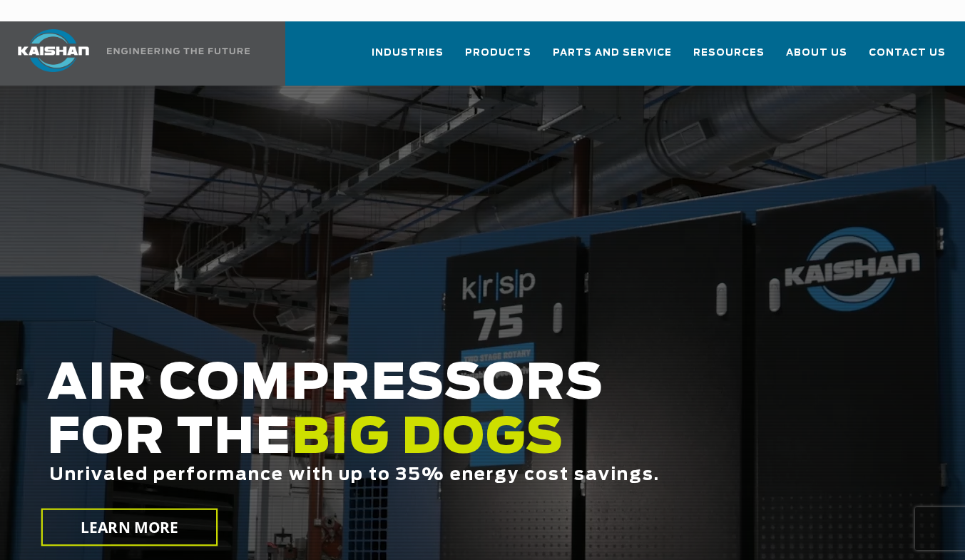  What do you see at coordinates (130, 527) in the screenshot?
I see `a: LEARN MORE` at bounding box center [130, 527].